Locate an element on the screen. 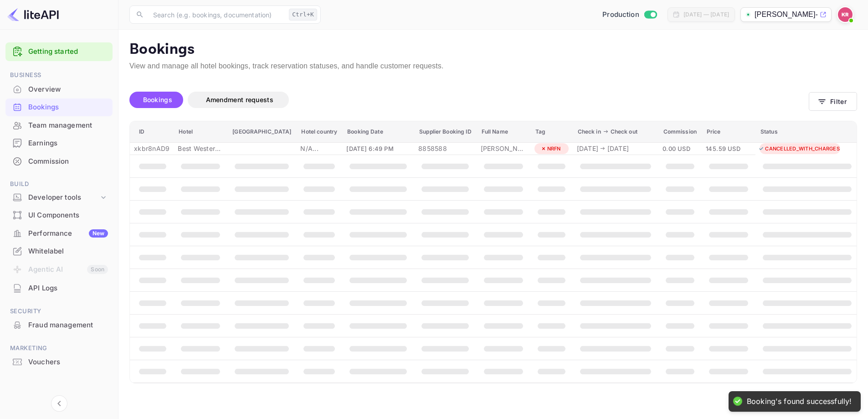 This screenshot has width=868, height=419. span: Security is located at coordinates (59, 311).